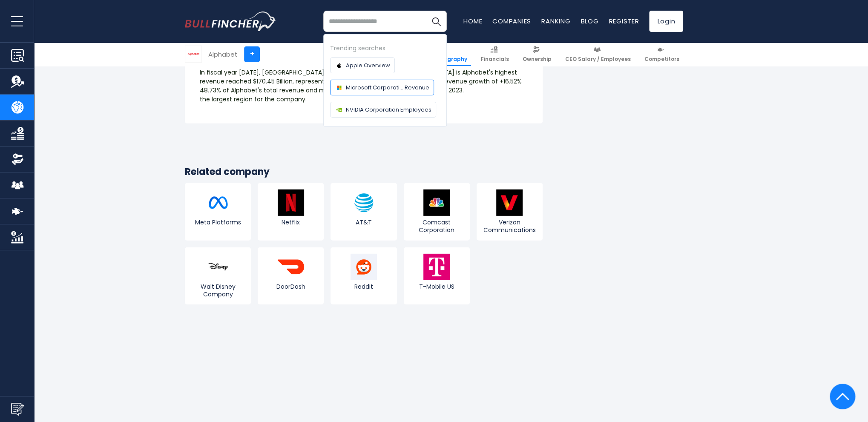  What do you see at coordinates (473, 21) in the screenshot?
I see `a: Home` at bounding box center [473, 21].